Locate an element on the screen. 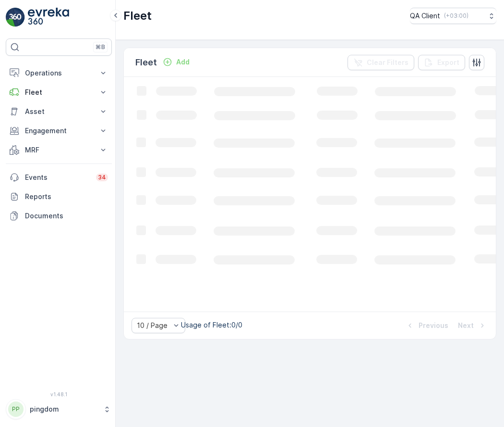  div: PP is located at coordinates (16, 409).